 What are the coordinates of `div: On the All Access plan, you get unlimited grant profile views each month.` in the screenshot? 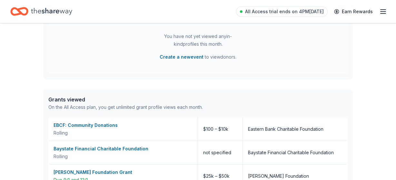 It's located at (126, 107).